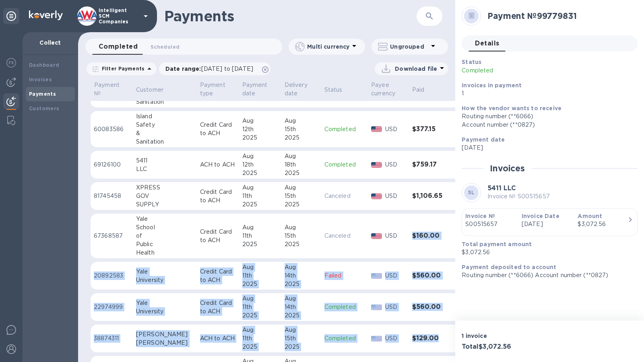  I want to click on span: Customer, so click(155, 90).